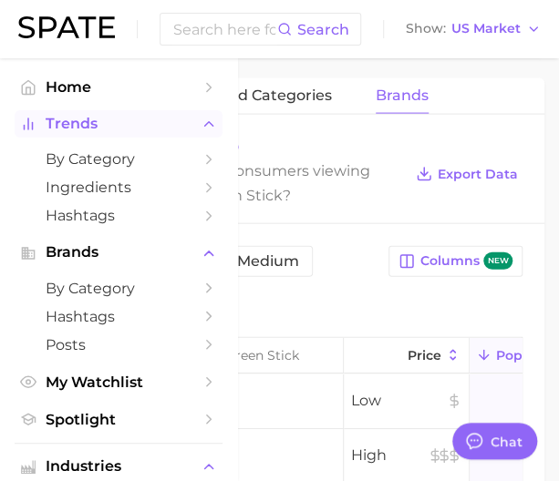 Image resolution: width=559 pixels, height=481 pixels. Describe the element at coordinates (402, 96) in the screenshot. I see `span: brands` at that location.